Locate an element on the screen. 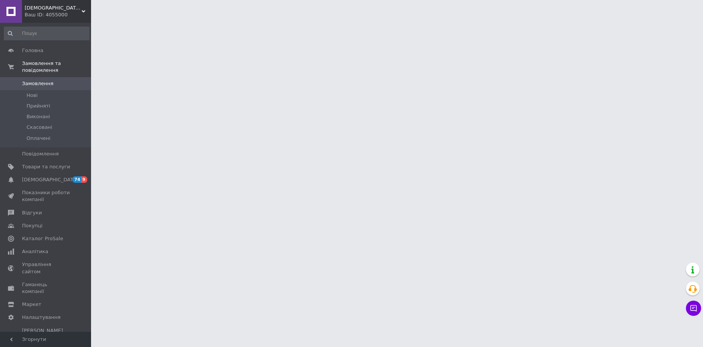  span: Налаштування is located at coordinates (41, 317).